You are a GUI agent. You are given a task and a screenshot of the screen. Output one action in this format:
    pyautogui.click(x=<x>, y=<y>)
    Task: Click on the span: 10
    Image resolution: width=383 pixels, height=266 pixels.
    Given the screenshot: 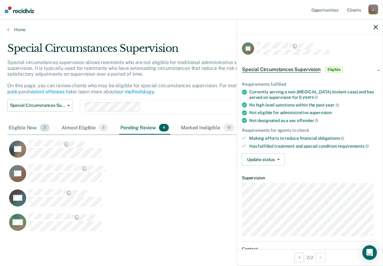 What is the action you would take?
    pyautogui.click(x=229, y=128)
    